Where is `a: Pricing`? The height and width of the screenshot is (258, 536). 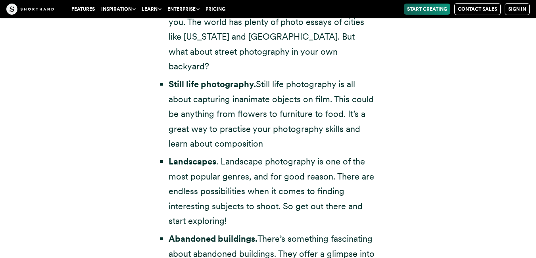
a: Pricing is located at coordinates (215, 9).